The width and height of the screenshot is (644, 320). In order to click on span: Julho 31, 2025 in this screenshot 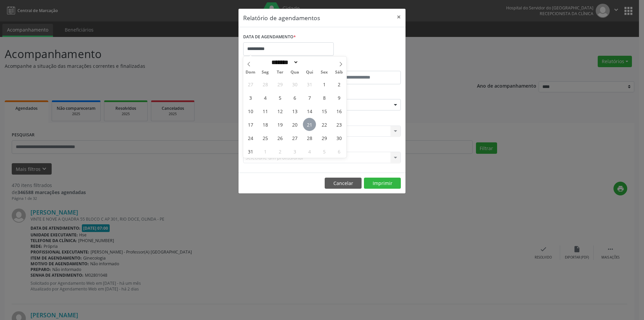, I will do `click(310, 84)`.